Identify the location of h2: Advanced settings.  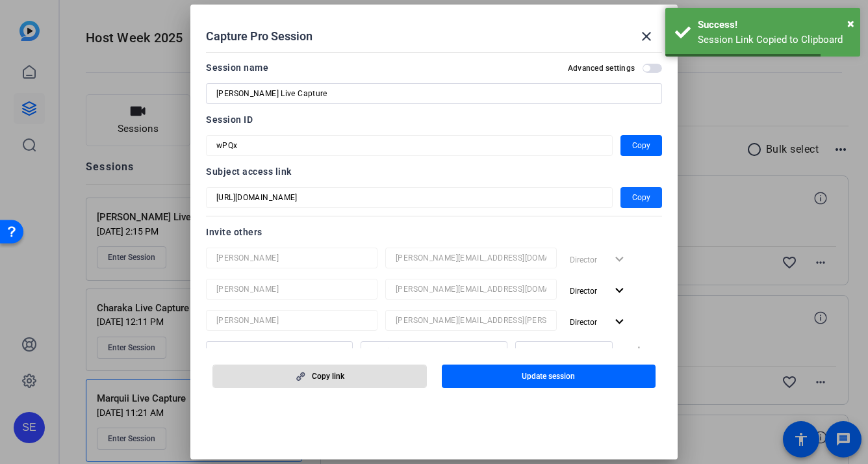
(601, 69).